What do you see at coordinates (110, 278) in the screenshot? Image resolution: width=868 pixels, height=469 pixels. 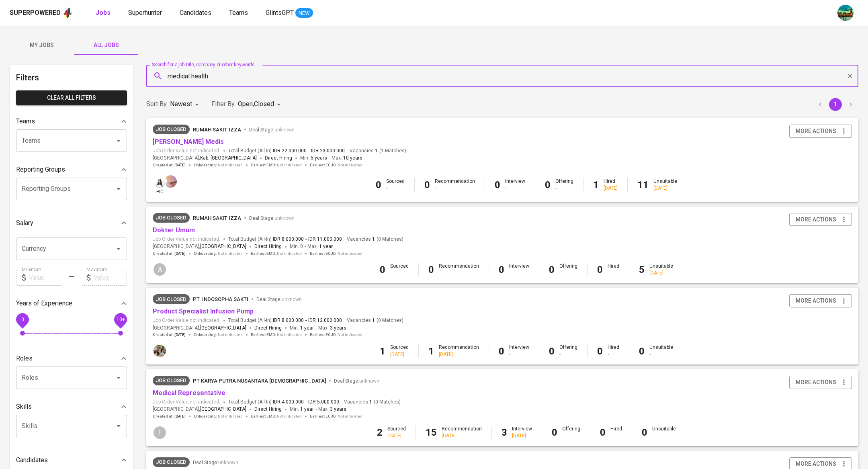 I see `input: Value` at bounding box center [110, 278].